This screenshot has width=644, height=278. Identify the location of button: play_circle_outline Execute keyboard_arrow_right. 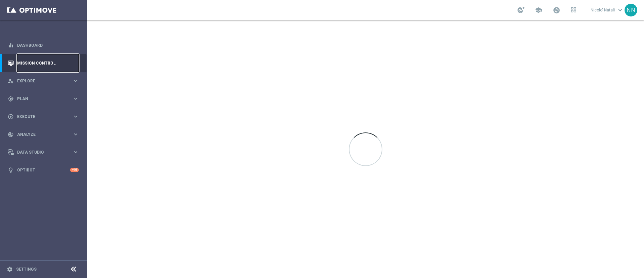
(43, 116).